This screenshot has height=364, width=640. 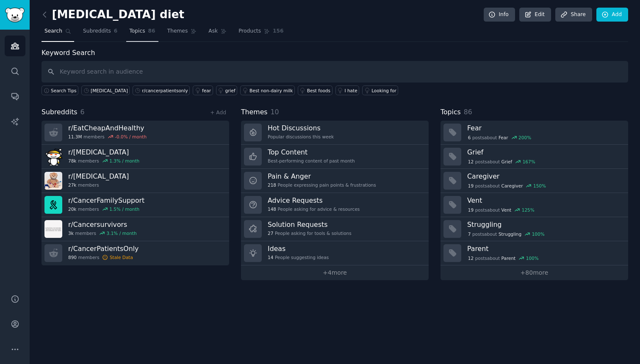 What do you see at coordinates (124, 161) in the screenshot?
I see `div: 1.3 % / month` at bounding box center [124, 161].